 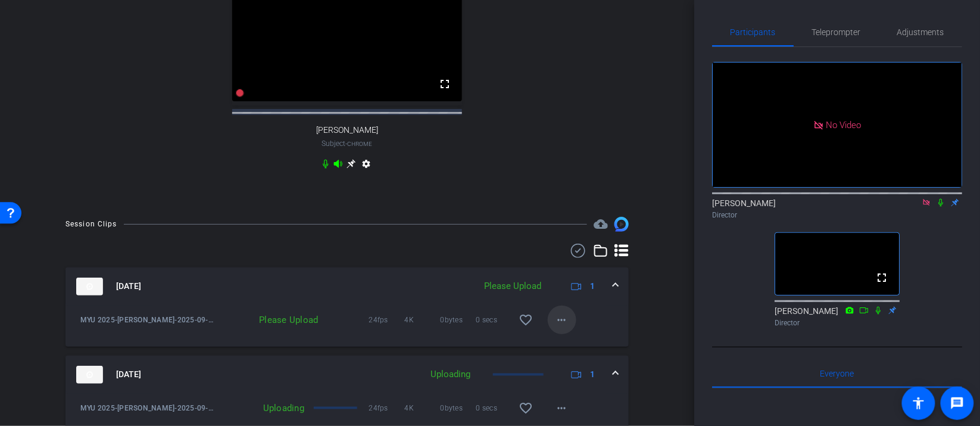 What do you see at coordinates (360, 143) in the screenshot?
I see `span: Chrome` at bounding box center [360, 143].